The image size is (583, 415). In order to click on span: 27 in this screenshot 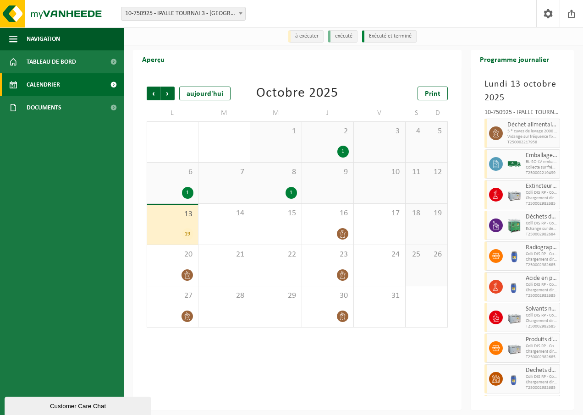, I will do `click(172, 296)`.